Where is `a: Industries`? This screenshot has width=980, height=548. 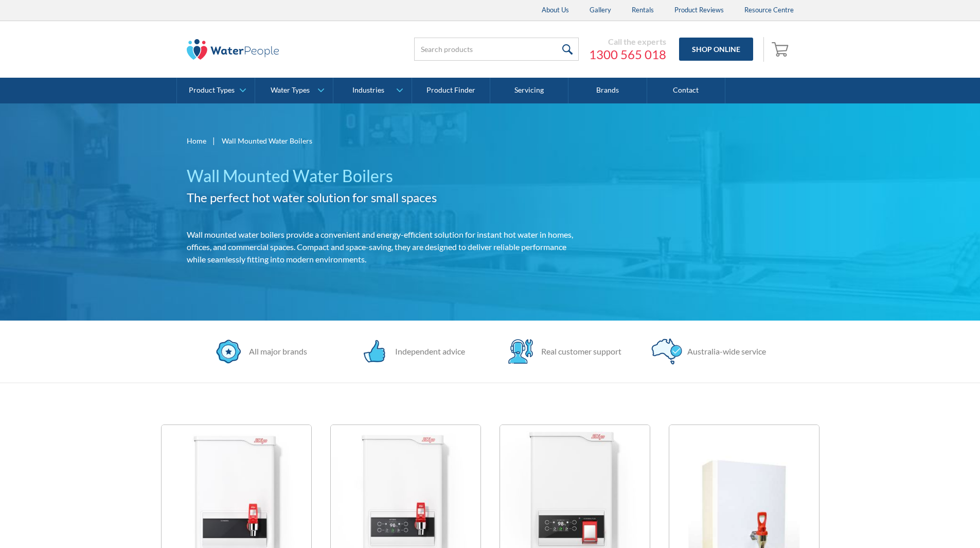
a: Industries is located at coordinates (372, 90).